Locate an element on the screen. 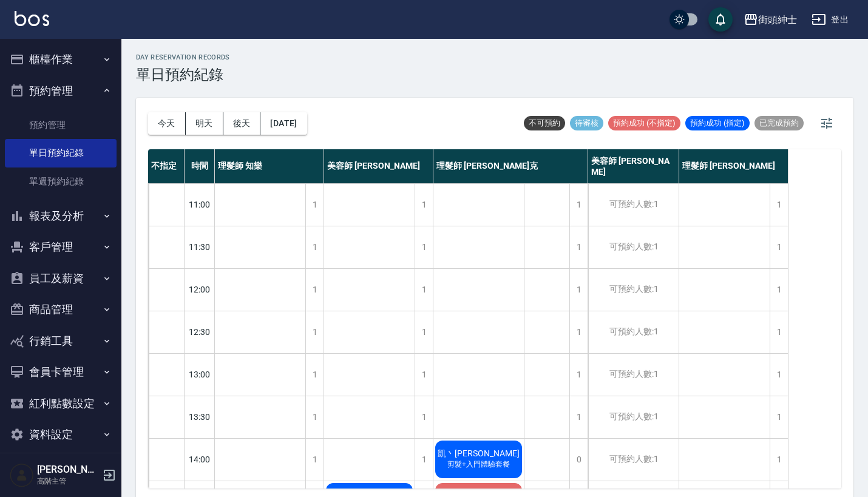 This screenshot has height=497, width=868. span: 不可預約 is located at coordinates (544, 123).